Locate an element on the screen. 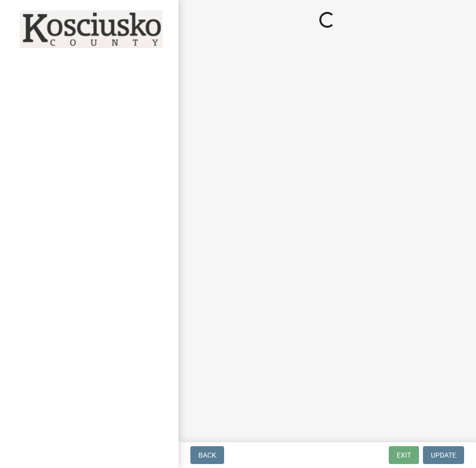 This screenshot has height=468, width=476. span: Update is located at coordinates (443, 455).